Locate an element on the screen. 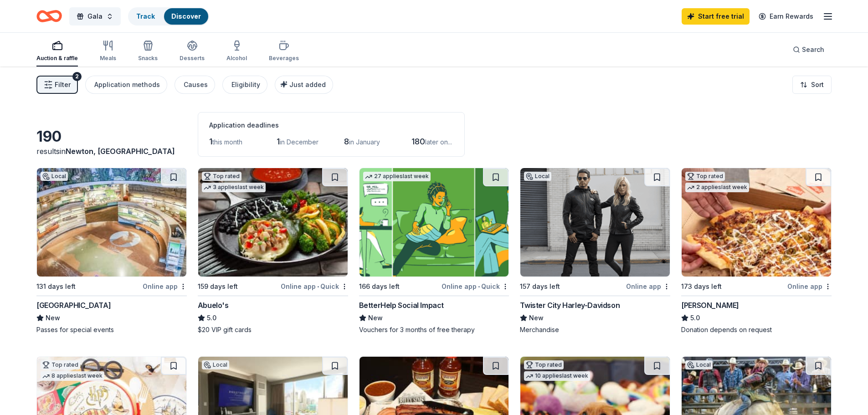 The image size is (868, 415). button: Snacks is located at coordinates (147, 52).